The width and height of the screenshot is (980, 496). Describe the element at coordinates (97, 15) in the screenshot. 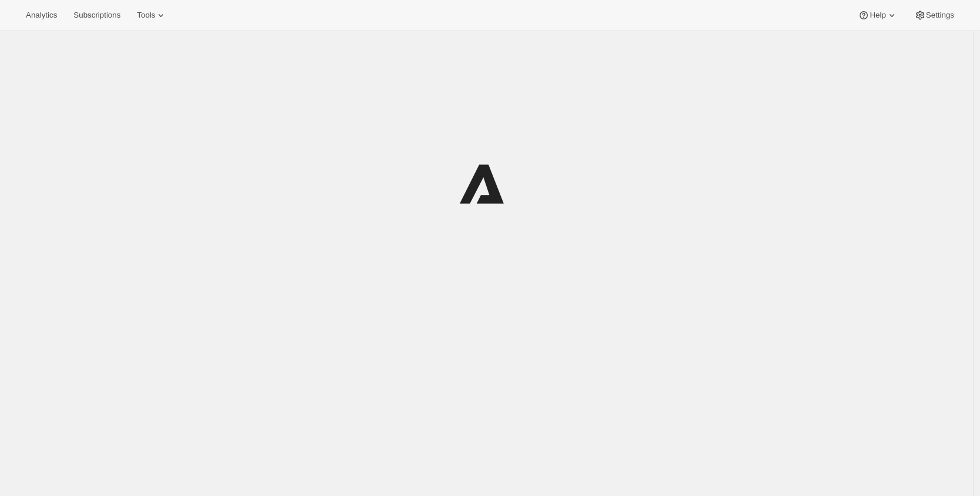

I see `button: Subscriptions` at that location.